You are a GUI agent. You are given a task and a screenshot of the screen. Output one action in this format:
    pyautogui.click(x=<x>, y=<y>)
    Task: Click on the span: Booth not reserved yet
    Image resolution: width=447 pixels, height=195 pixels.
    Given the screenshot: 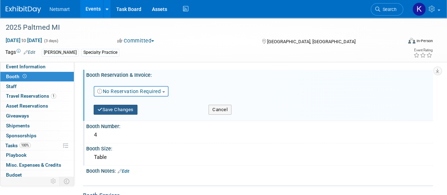 What is the action you would take?
    pyautogui.click(x=24, y=76)
    